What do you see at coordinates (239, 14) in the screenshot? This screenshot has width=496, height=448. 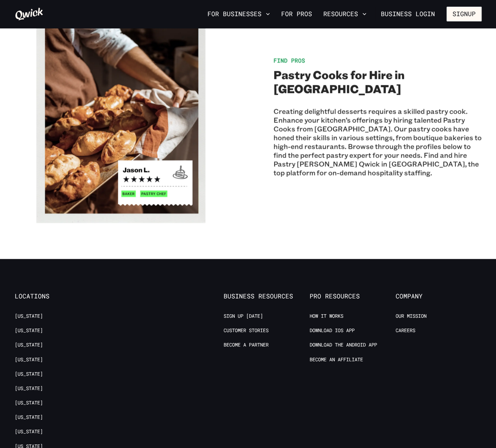 I see `button: For Businesses` at bounding box center [239, 14].